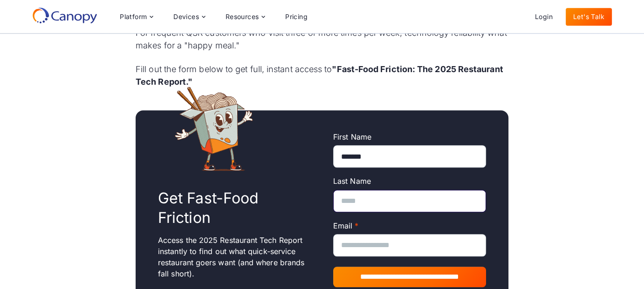 Image resolution: width=644 pixels, height=289 pixels. Describe the element at coordinates (234, 257) in the screenshot. I see `p: Access the 2025 Restaurant Tech Report instantly to find out what quick-service restaurant goers ...` at that location.